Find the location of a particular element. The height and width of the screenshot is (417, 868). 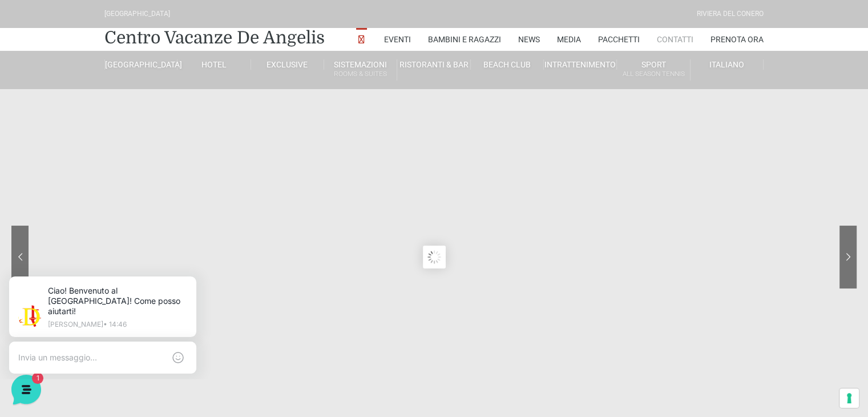

p: Home is located at coordinates (44, 333).